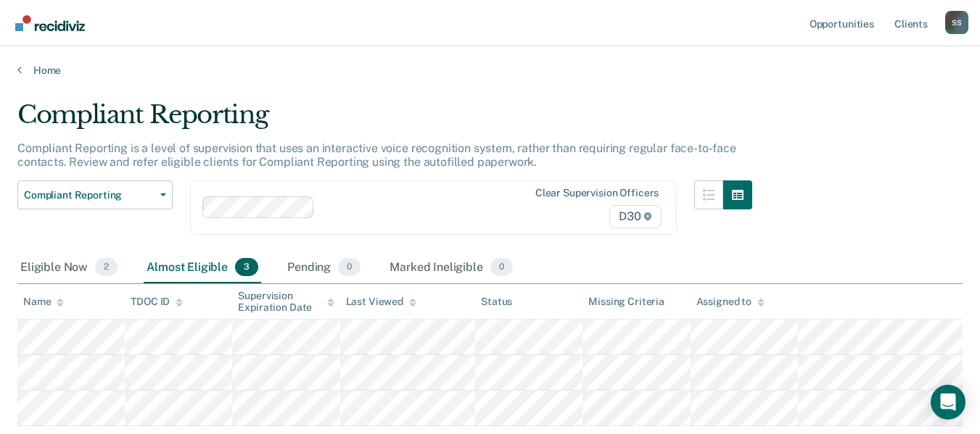 This screenshot has width=980, height=434. I want to click on div: Last Viewed, so click(380, 301).